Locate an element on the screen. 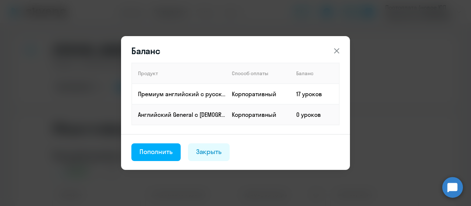  th: Баланс is located at coordinates (315, 73).